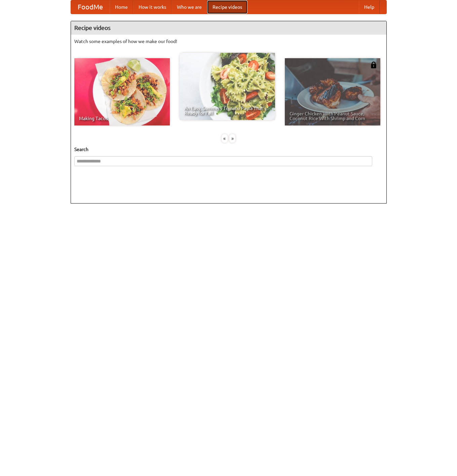 The height and width of the screenshot is (476, 457). Describe the element at coordinates (374, 65) in the screenshot. I see `img: 483408.png` at that location.